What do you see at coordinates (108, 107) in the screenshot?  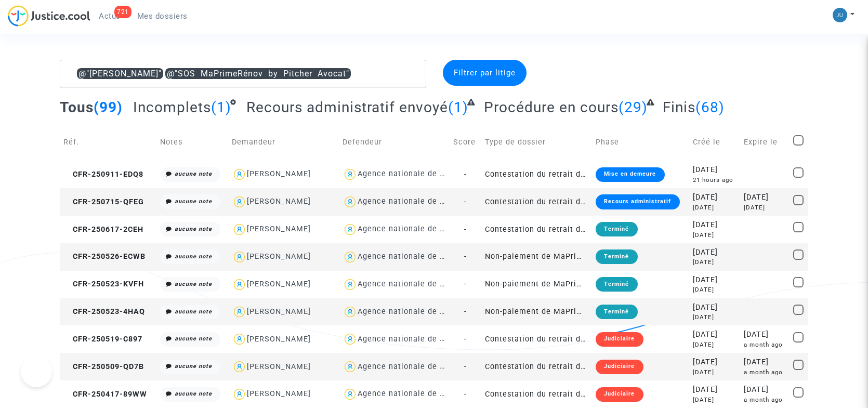 I see `span: (99)` at bounding box center [108, 107].